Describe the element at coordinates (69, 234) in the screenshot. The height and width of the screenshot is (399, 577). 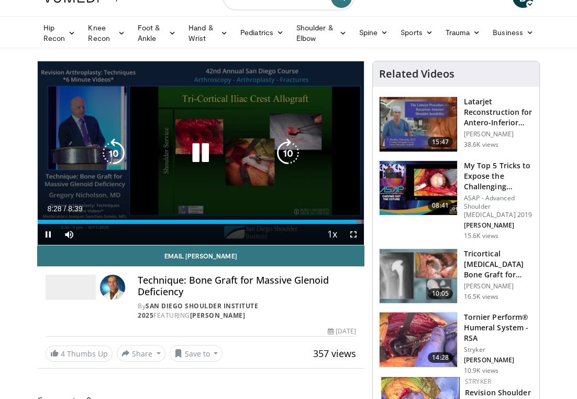
I see `button: Mute` at that location.